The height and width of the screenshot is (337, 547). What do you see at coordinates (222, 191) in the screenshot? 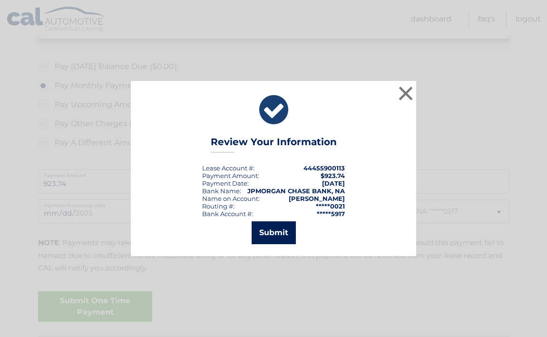
I see `div: Bank Name:` at bounding box center [222, 191].